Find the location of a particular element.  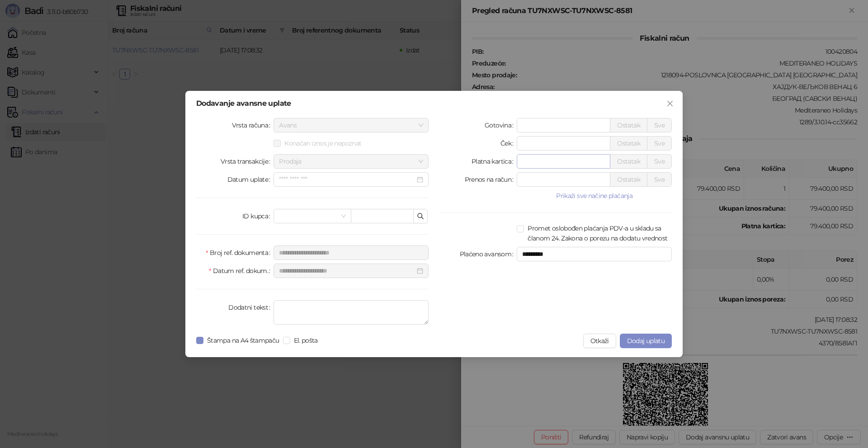

label: ID kupca is located at coordinates (258, 216).